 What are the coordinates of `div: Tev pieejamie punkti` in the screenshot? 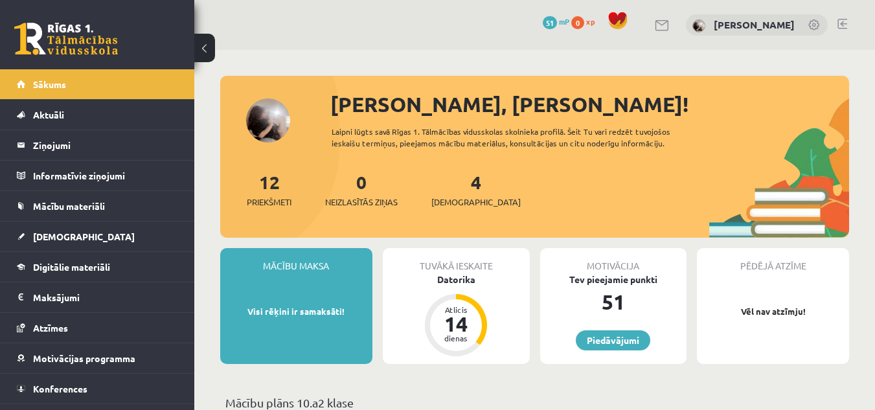 It's located at (614, 279).